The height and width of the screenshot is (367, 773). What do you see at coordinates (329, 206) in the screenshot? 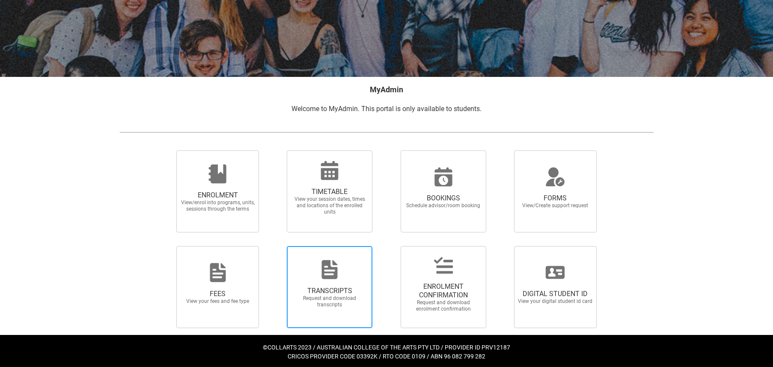
I see `span: View your session dates, times and locations of the enrolled units` at bounding box center [329, 206].